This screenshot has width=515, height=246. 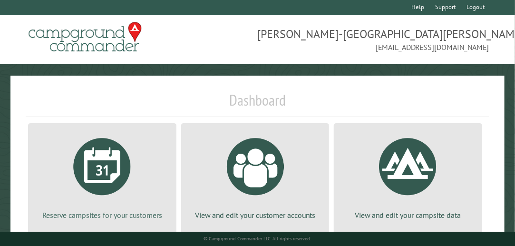 I want to click on h1: Dashboard, so click(x=257, y=104).